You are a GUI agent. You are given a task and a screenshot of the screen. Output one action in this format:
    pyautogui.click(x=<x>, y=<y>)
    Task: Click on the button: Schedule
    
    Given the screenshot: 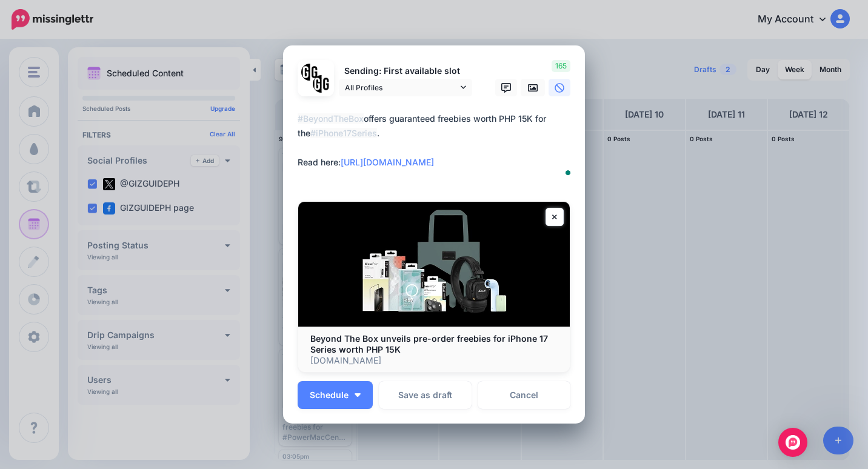 What is the action you would take?
    pyautogui.click(x=335, y=395)
    